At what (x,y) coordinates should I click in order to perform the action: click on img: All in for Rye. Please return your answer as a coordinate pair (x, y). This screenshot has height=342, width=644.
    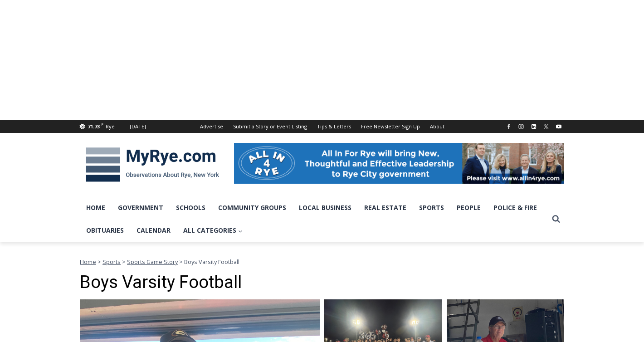
    Looking at the image, I should click on (399, 163).